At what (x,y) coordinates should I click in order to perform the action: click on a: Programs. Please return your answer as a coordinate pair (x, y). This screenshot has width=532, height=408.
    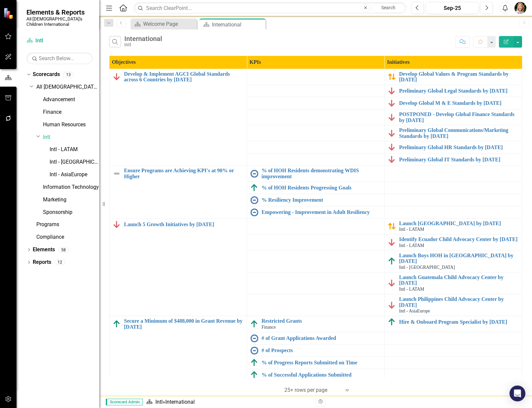
    Looking at the image, I should click on (68, 224).